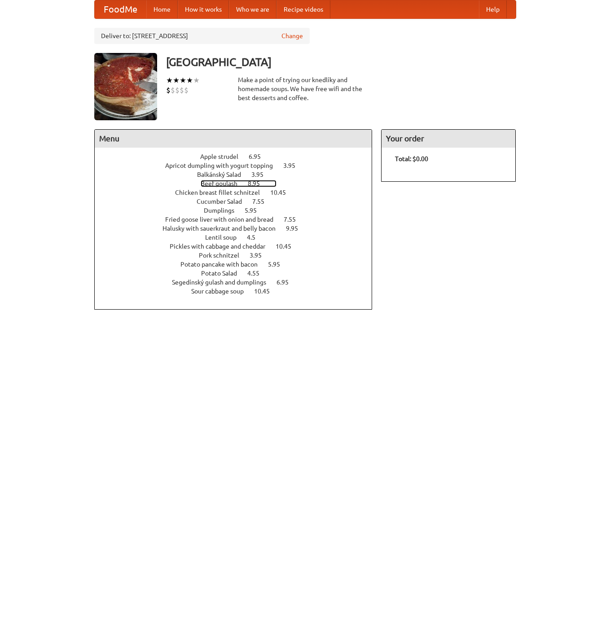 The height and width of the screenshot is (635, 610). I want to click on span: Beef goulash, so click(223, 183).